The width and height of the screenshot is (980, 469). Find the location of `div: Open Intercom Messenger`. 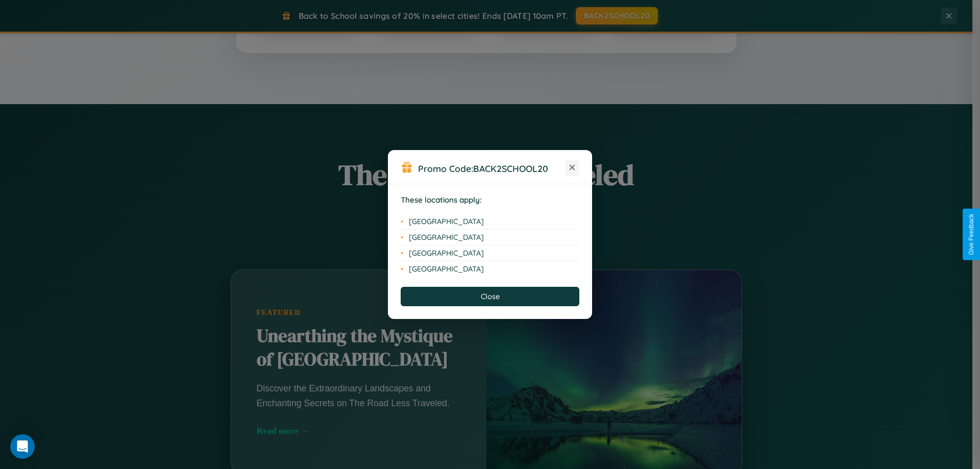

div: Open Intercom Messenger is located at coordinates (22, 447).